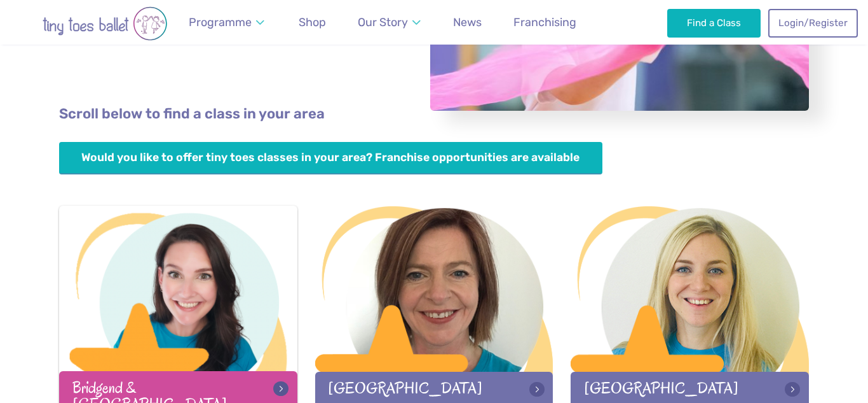 The height and width of the screenshot is (403, 868). Describe the element at coordinates (382, 22) in the screenshot. I see `span: Our Story` at that location.